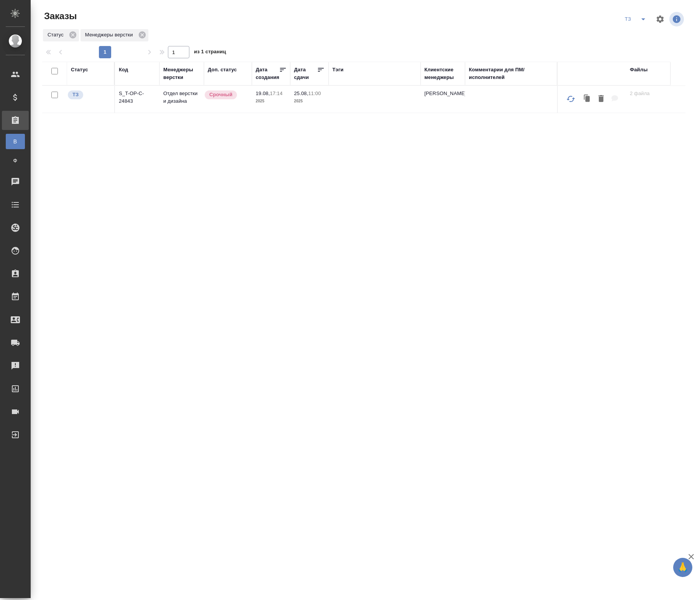 The image size is (700, 600). I want to click on div: Выставляется автоматически, если на указанный объем услуг необходимо больше времени в стандартном..., so click(226, 95).